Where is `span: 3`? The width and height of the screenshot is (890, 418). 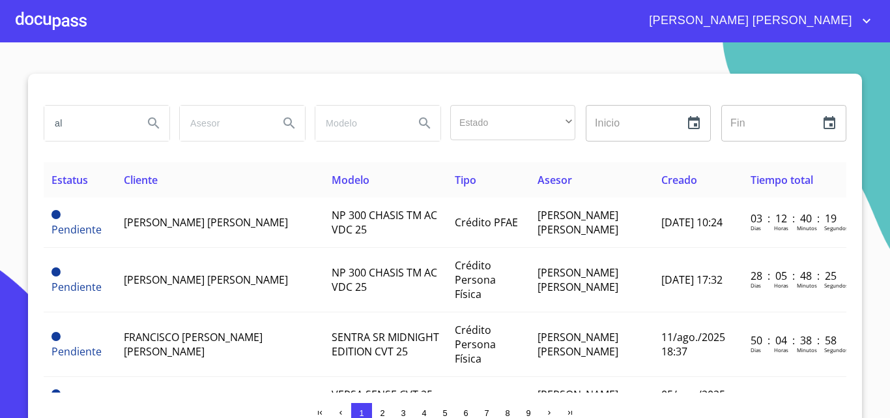 span: 3 is located at coordinates (403, 412).